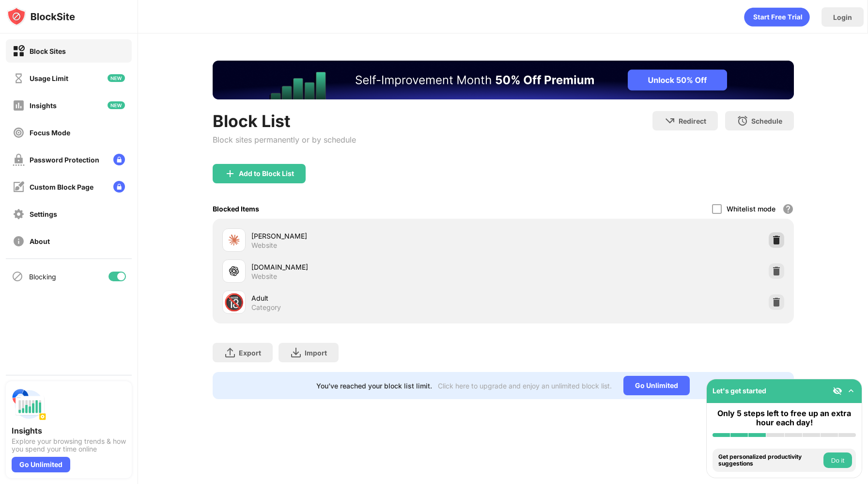 Image resolution: width=868 pixels, height=484 pixels. What do you see at coordinates (777, 17) in the screenshot?
I see `div: animation` at bounding box center [777, 17].